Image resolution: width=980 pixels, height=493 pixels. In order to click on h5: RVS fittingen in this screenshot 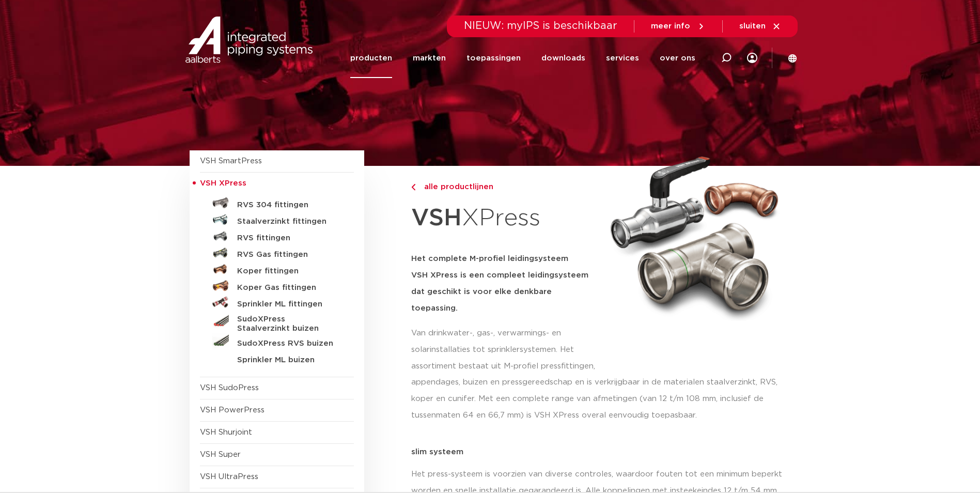, I will do `click(288, 238)`.